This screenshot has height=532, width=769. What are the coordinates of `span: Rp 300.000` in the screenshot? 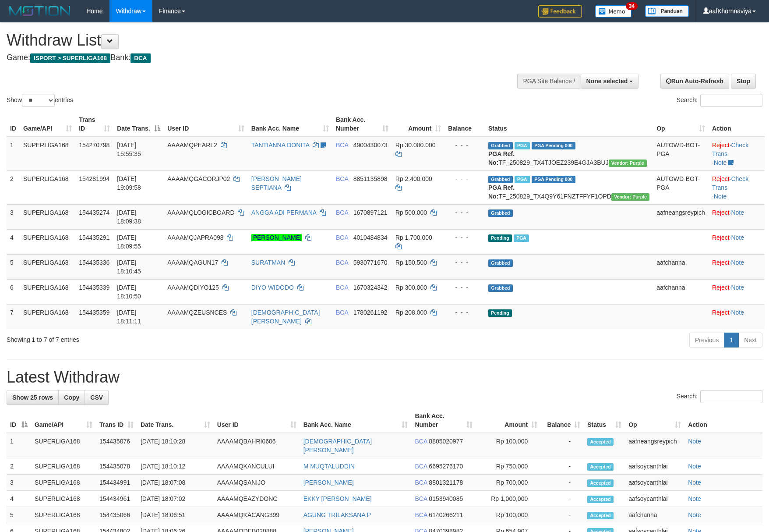 It's located at (411, 288).